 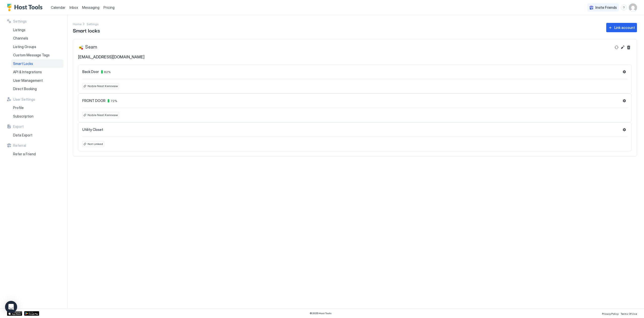 I want to click on span: Referral, so click(x=20, y=145).